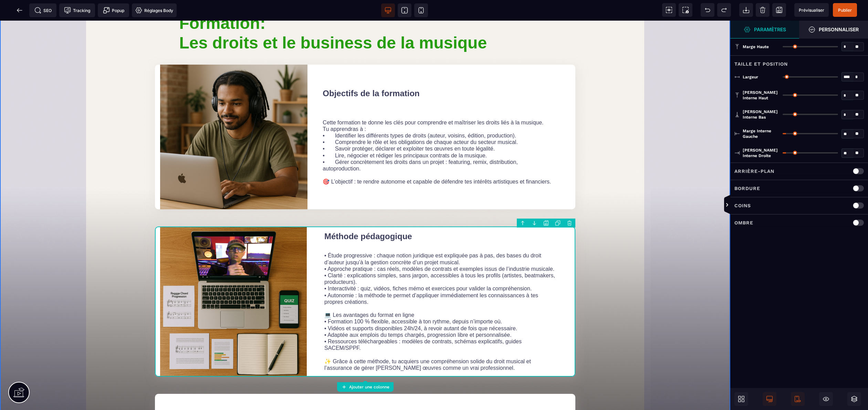 The width and height of the screenshot is (868, 410). I want to click on span: Prévisualiser, so click(811, 10).